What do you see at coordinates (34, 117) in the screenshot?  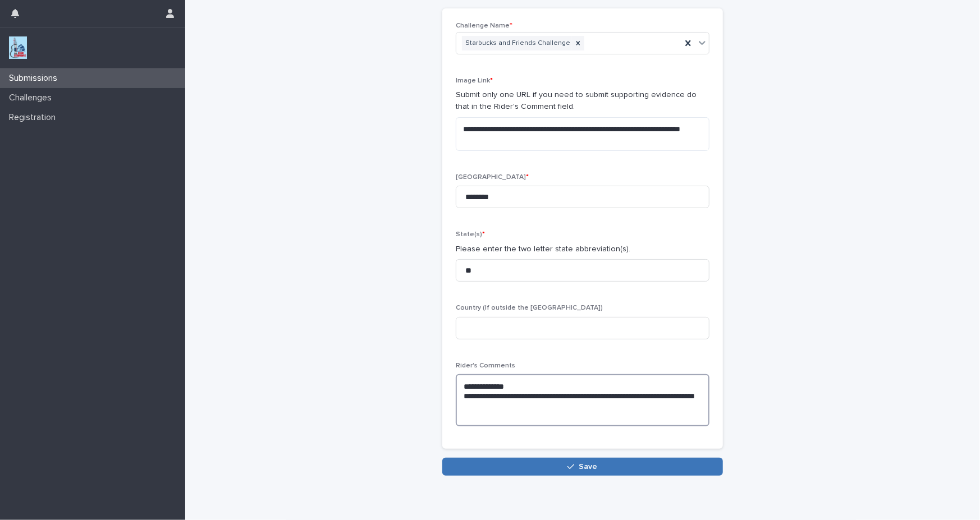 I see `p: Registration` at bounding box center [34, 117].